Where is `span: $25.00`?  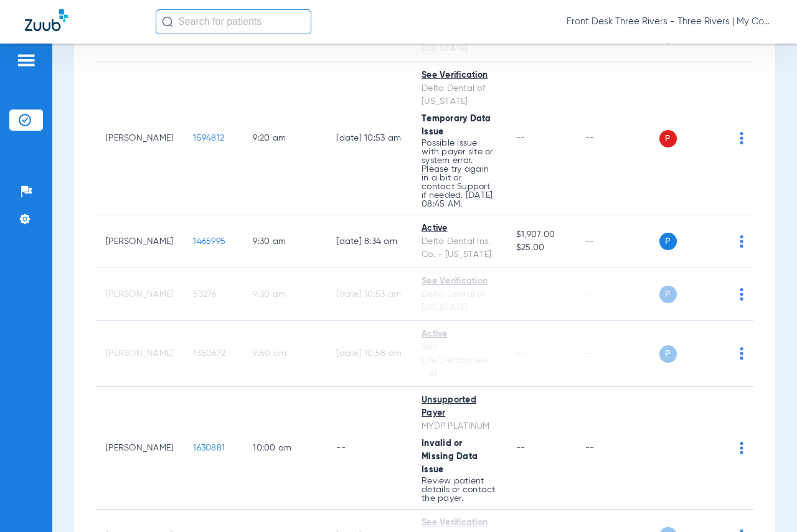 span: $25.00 is located at coordinates (540, 248).